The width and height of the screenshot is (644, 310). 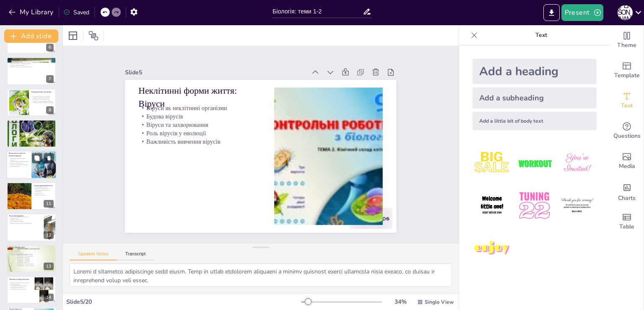 I want to click on p: Важливість вивчення вірусів, so click(x=300, y=192).